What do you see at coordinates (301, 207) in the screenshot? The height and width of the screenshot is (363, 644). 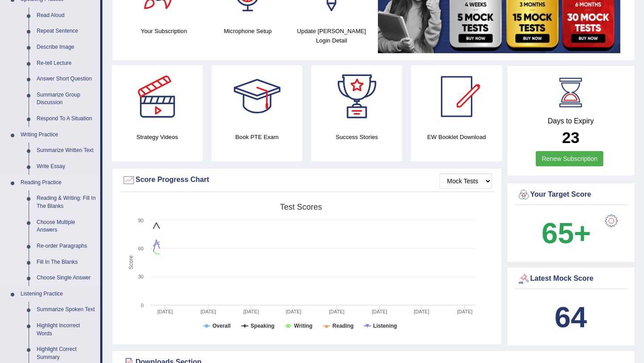 I see `tspan: Test scores` at bounding box center [301, 207].